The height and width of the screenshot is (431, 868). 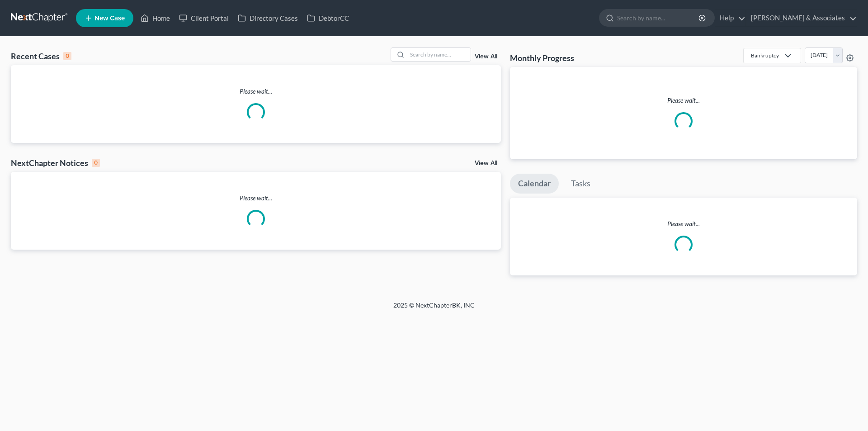 What do you see at coordinates (267, 18) in the screenshot?
I see `a: Directory Cases` at bounding box center [267, 18].